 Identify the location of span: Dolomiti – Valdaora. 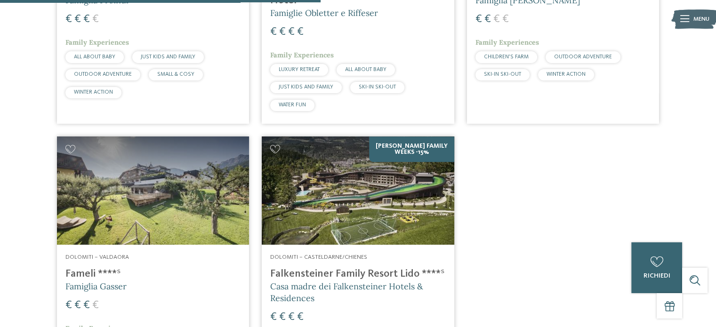
(97, 257).